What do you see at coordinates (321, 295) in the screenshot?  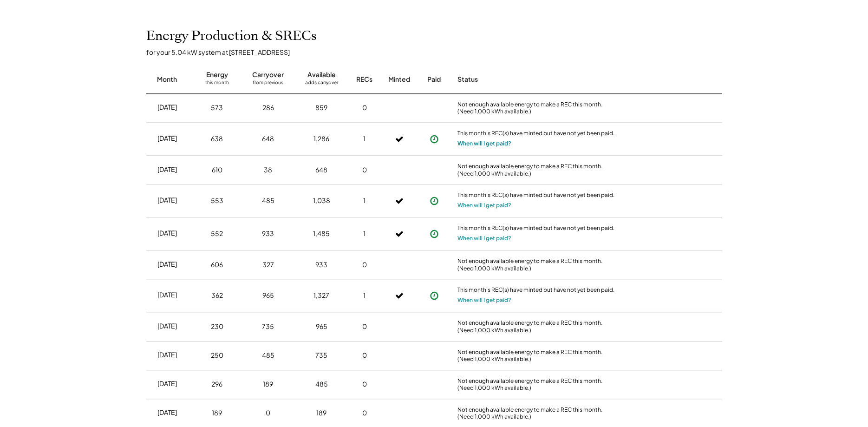 I see `div: 1,327` at bounding box center [321, 295].